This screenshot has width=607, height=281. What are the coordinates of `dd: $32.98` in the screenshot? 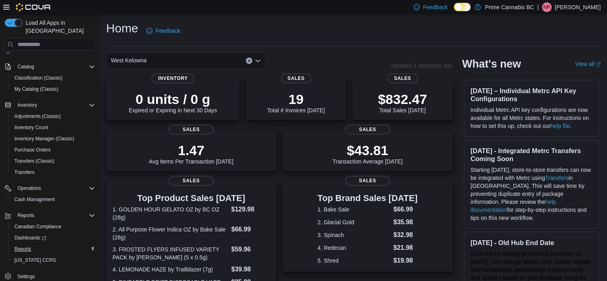 It's located at (406, 235).